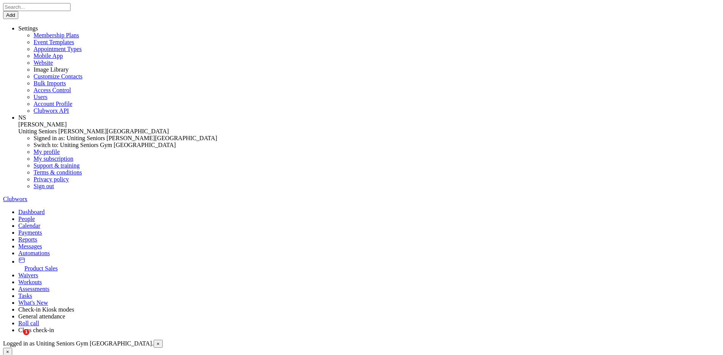 This screenshot has width=723, height=355. Describe the element at coordinates (369, 331) in the screenshot. I see `div: Class check-in` at that location.